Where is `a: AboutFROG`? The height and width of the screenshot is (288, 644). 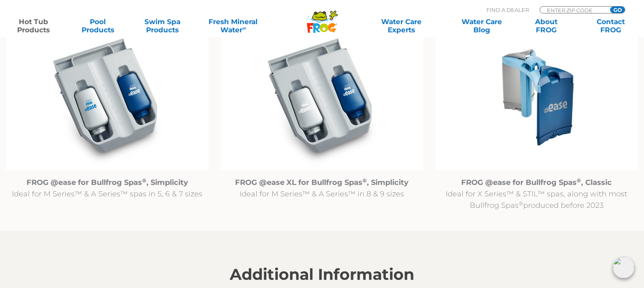 a: AboutFROG is located at coordinates (546, 26).